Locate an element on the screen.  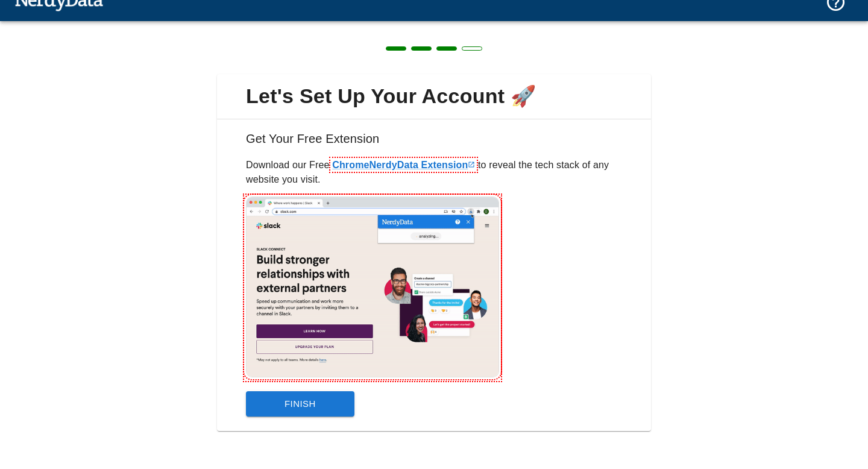
a: ChromeNerdyData Extension is located at coordinates (403, 165).